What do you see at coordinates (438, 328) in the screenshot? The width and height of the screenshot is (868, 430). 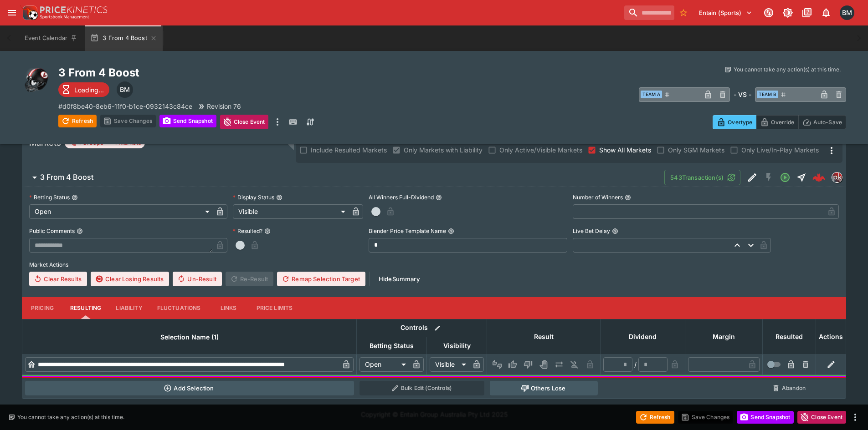 I see `button: Bulk edit` at bounding box center [438, 328].